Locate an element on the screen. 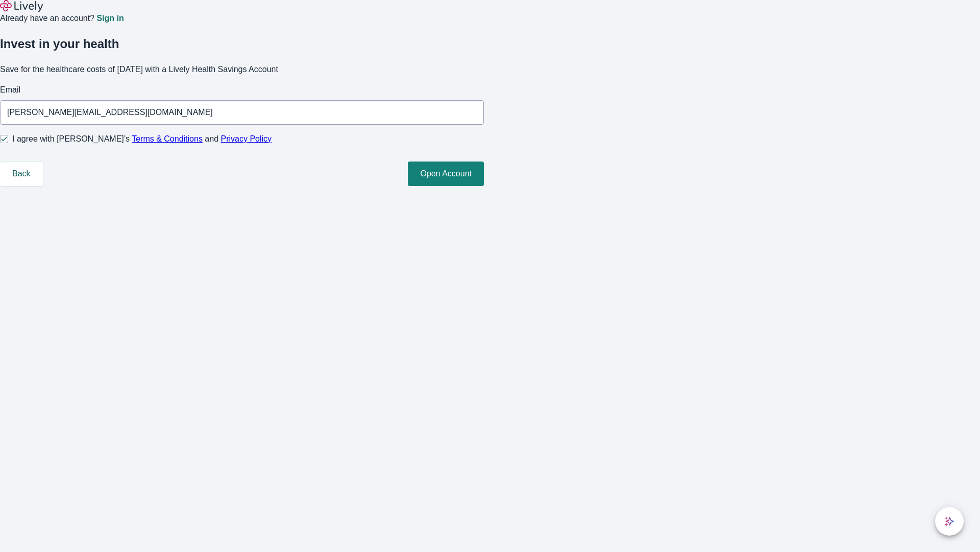  svg: Lively AI Assistant is located at coordinates (950, 521).